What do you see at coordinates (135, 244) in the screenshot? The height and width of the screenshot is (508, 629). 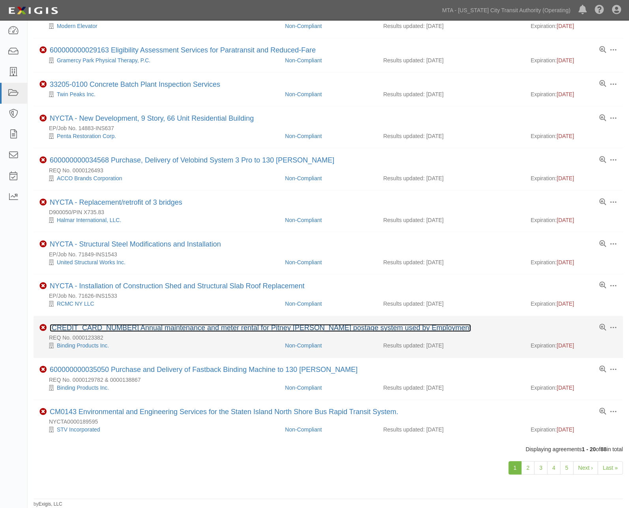 I see `a: NYCTA - Structural Steel Modifications and Installation` at bounding box center [135, 244].